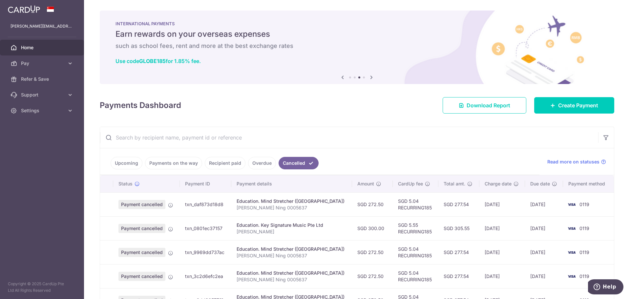 The image size is (630, 299). Describe the element at coordinates (205, 204) in the screenshot. I see `td: txn_daf873d18d8` at that location.